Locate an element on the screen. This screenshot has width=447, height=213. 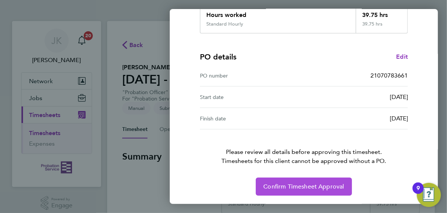
p: Please review all details before approving this timesheet. is located at coordinates (304, 148).